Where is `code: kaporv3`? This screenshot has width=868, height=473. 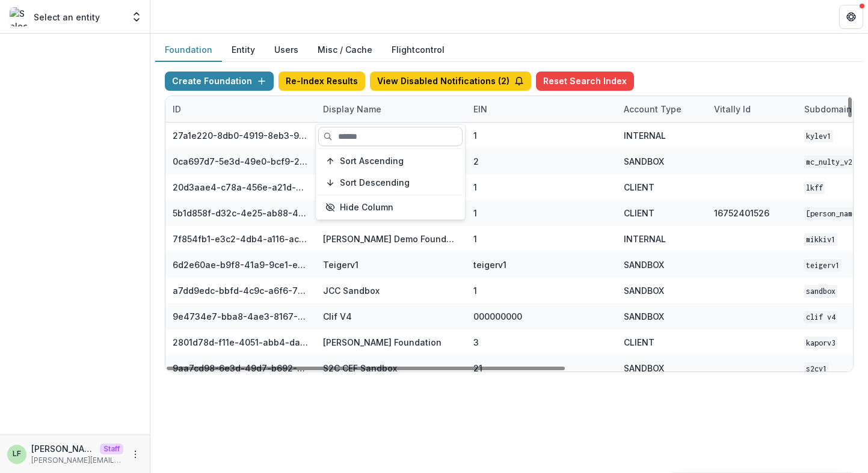 code: kaporv3 is located at coordinates (821, 343).